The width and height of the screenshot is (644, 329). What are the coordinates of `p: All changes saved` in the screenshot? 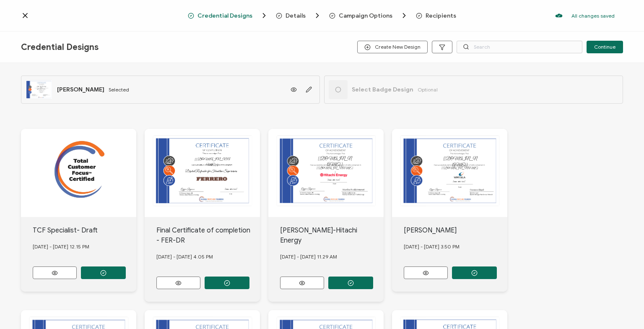 It's located at (593, 15).